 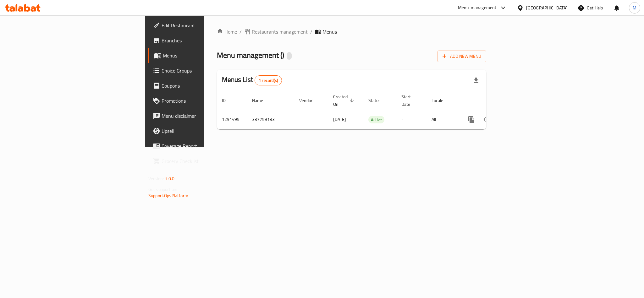 I want to click on div: Total records count, so click(x=268, y=80).